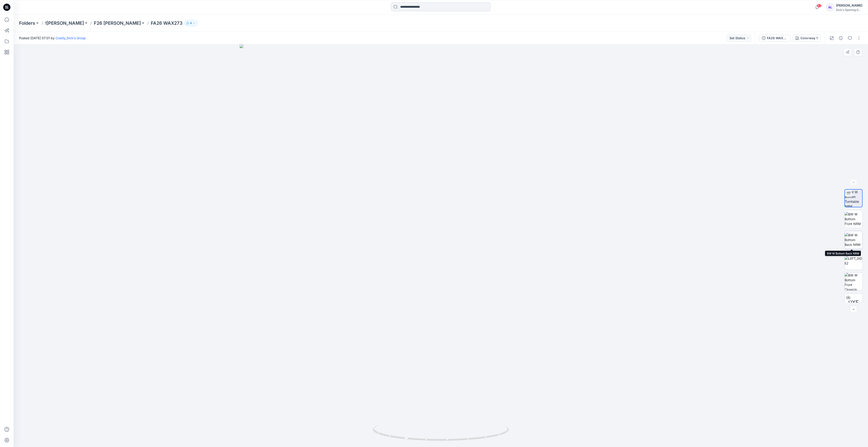 This screenshot has height=447, width=868. What do you see at coordinates (830, 7) in the screenshot?
I see `div: AL` at bounding box center [830, 7].